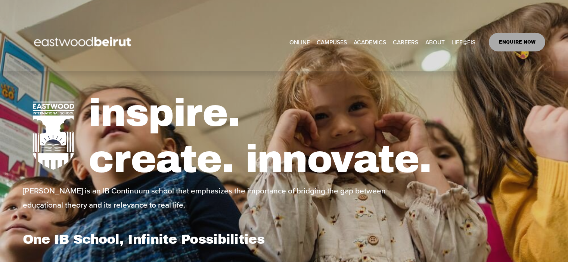 This screenshot has height=262, width=568. Describe the element at coordinates (369, 42) in the screenshot. I see `span: ACADEMICS` at that location.